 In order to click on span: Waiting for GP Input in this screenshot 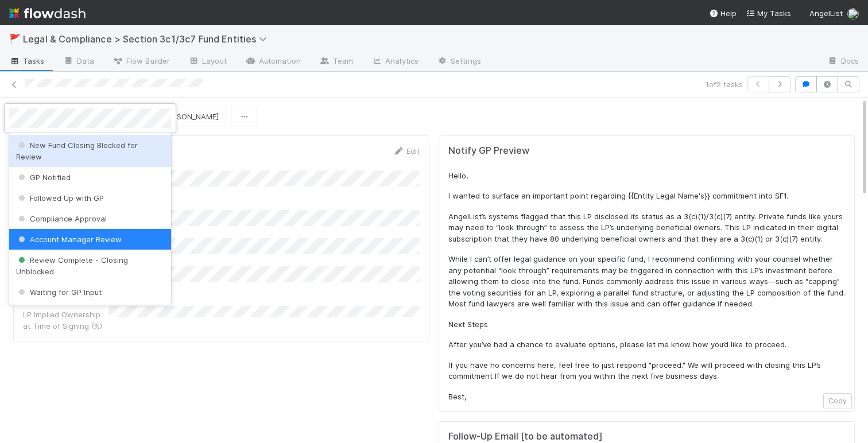, I will do `click(59, 292)`.